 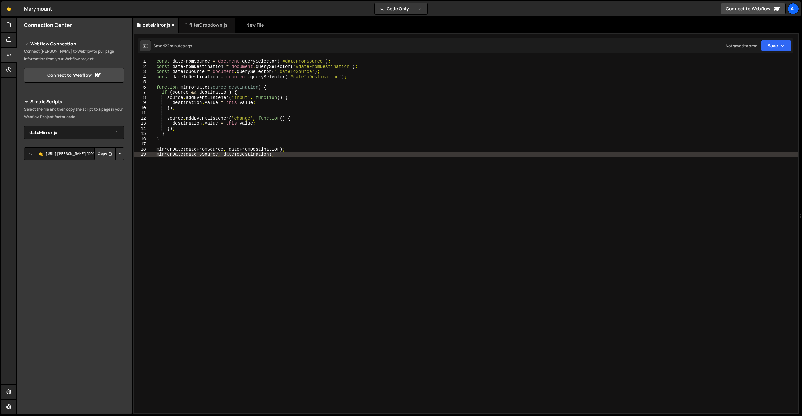 What do you see at coordinates (401, 9) in the screenshot?
I see `button: Code Only` at bounding box center [401, 9].